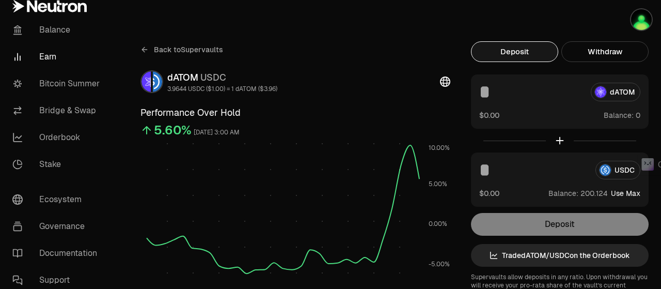 Image resolution: width=661 pixels, height=289 pixels. Describe the element at coordinates (58, 253) in the screenshot. I see `a: Documentation` at that location.